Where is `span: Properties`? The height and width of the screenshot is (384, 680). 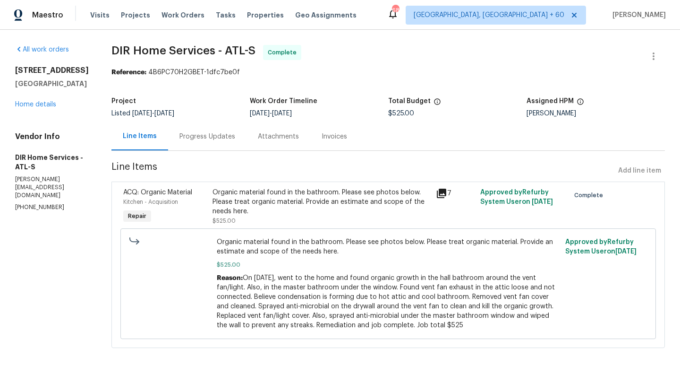 span: Properties is located at coordinates (266, 15).